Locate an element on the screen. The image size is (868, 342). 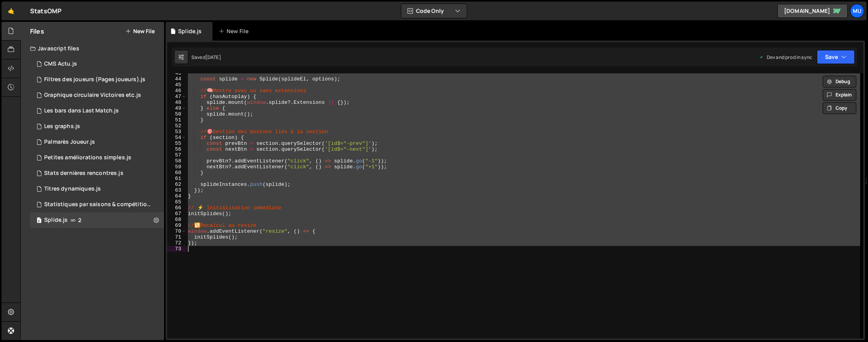
div: 16391/44626.js is located at coordinates (97, 189).